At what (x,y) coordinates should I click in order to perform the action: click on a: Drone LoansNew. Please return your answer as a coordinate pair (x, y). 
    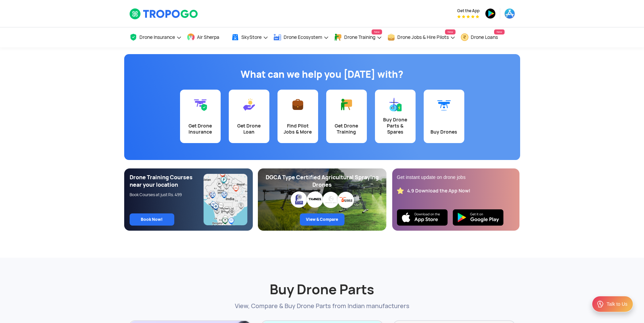
    Looking at the image, I should click on (483, 37).